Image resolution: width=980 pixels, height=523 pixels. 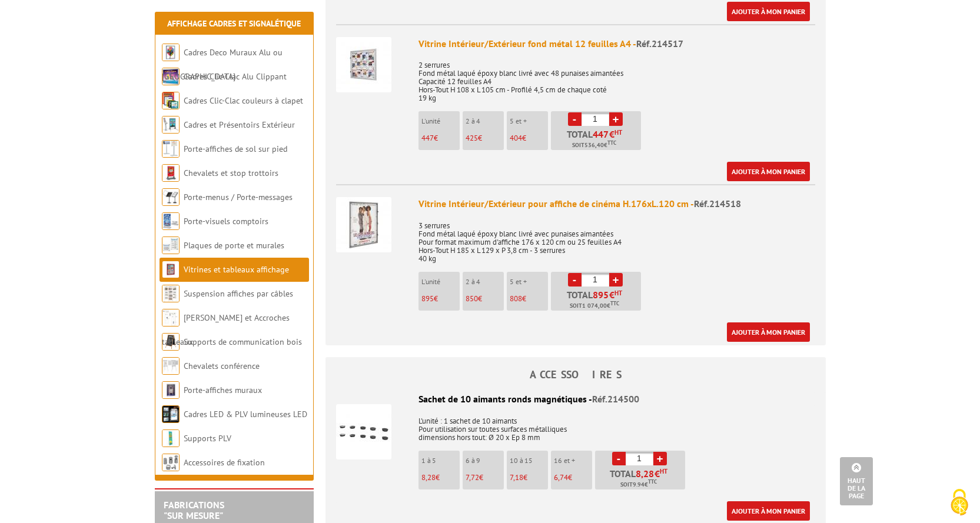 What do you see at coordinates (515, 298) in the screenshot?
I see `span: 808` at bounding box center [515, 298].